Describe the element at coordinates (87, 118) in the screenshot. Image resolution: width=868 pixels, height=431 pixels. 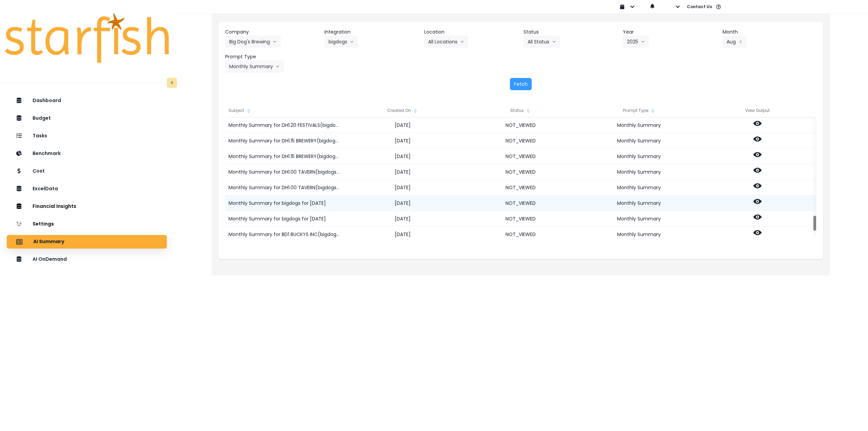
I see `button: Budget` at that location.